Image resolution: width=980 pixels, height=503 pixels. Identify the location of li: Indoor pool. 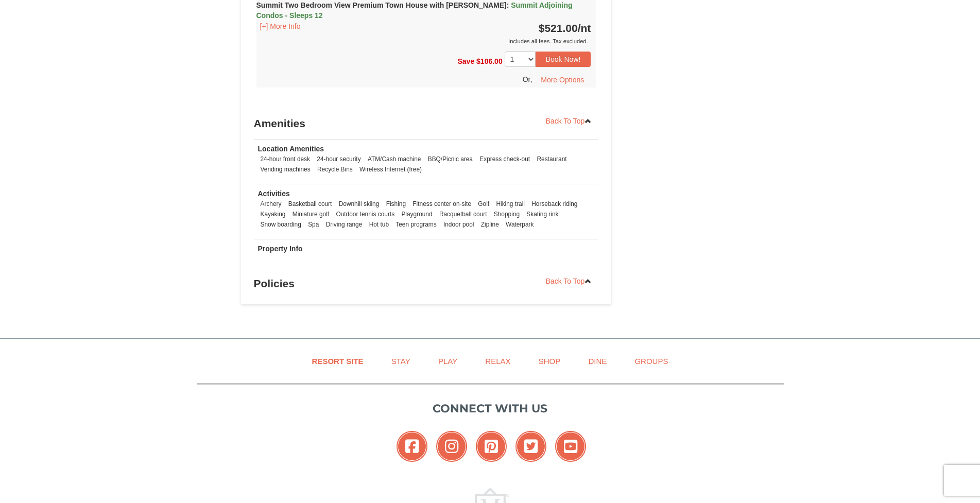
(459, 225).